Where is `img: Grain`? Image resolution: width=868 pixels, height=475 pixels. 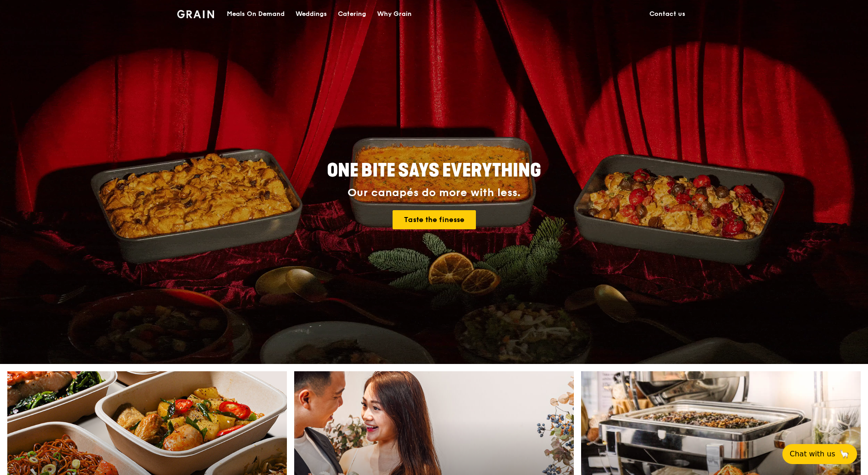
img: Grain is located at coordinates (195, 14).